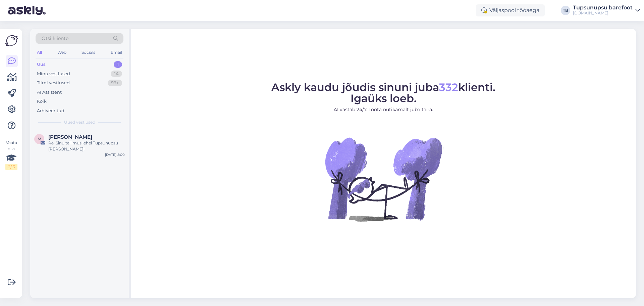 The height and width of the screenshot is (306, 644). I want to click on div: 1, so click(118, 65).